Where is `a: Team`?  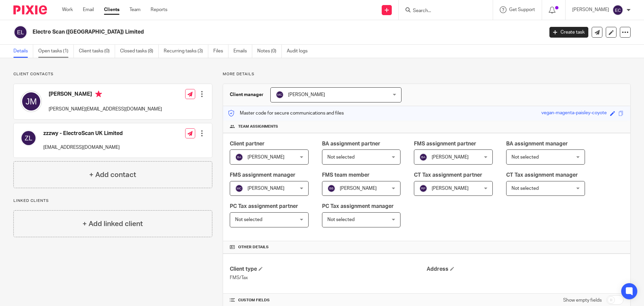 a: Team is located at coordinates (135, 10).